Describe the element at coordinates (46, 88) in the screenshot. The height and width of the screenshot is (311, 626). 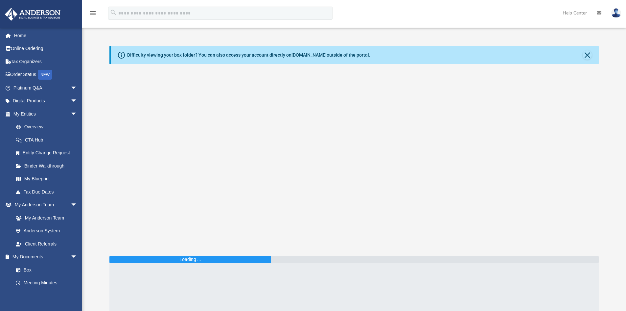
I see `a: Platinum Q&Aarrow_drop_down` at that location.